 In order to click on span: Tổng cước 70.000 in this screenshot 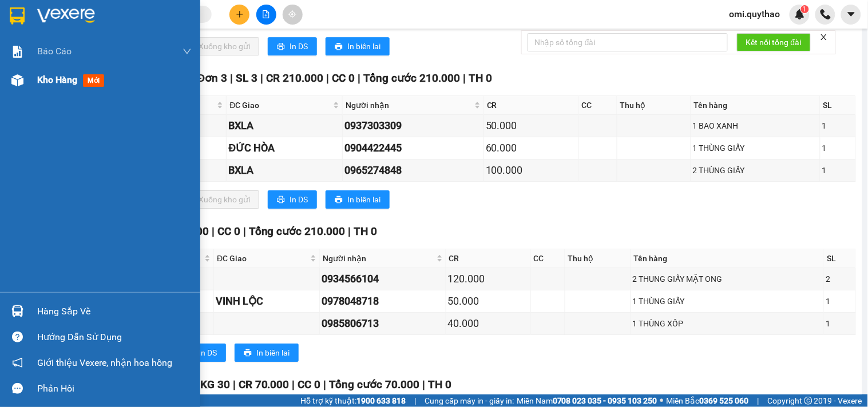, I will do `click(375, 384)`.